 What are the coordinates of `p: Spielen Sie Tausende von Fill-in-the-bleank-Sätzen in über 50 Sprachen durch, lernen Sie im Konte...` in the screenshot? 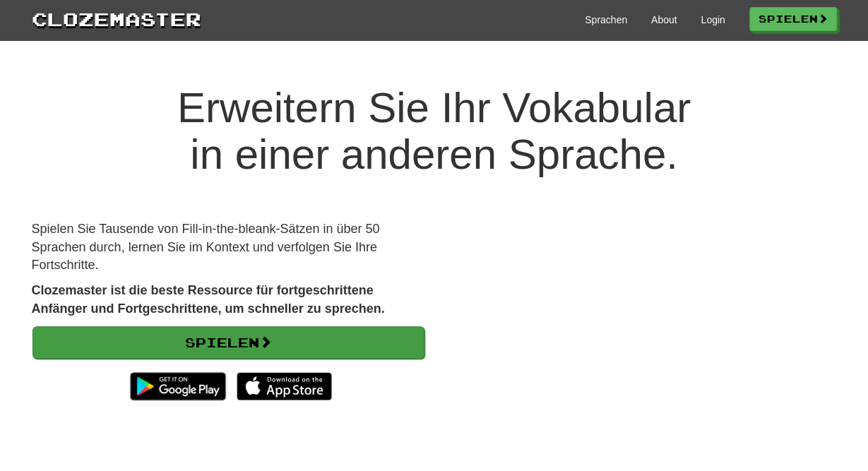 It's located at (227, 248).